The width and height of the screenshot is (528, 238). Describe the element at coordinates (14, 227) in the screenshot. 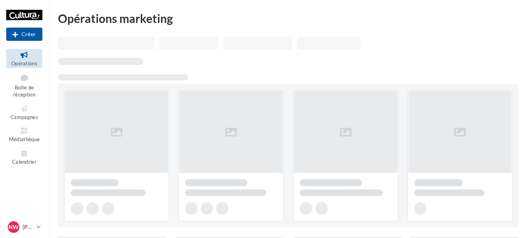

I see `span: NW` at that location.